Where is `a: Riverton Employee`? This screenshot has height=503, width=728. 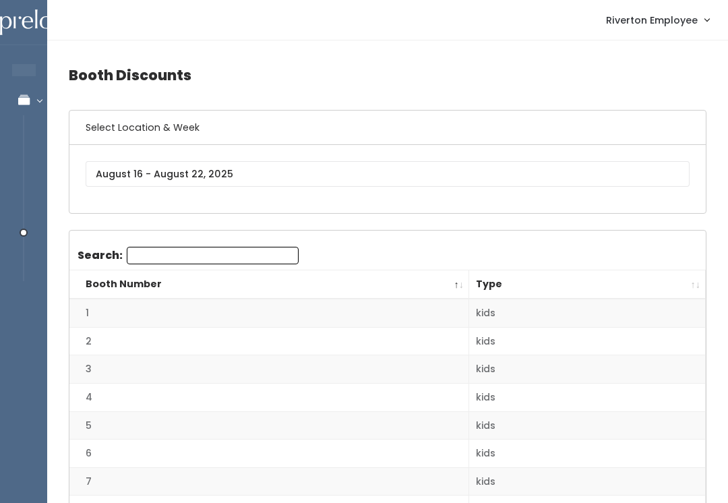 a: Riverton Employee is located at coordinates (657, 20).